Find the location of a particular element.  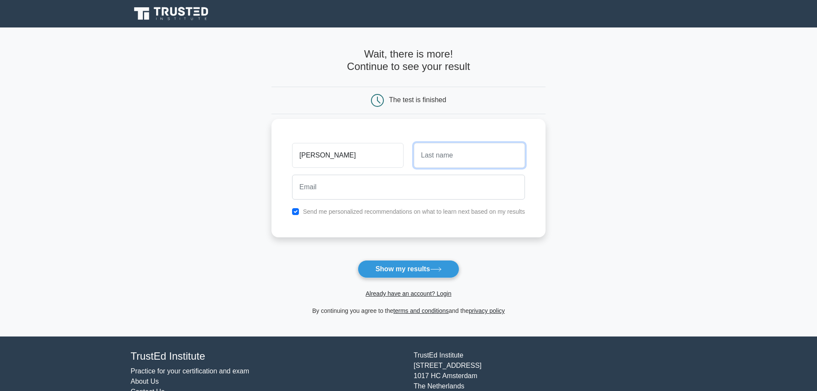

div: By continuing you agree to the and the is located at coordinates (408, 310).